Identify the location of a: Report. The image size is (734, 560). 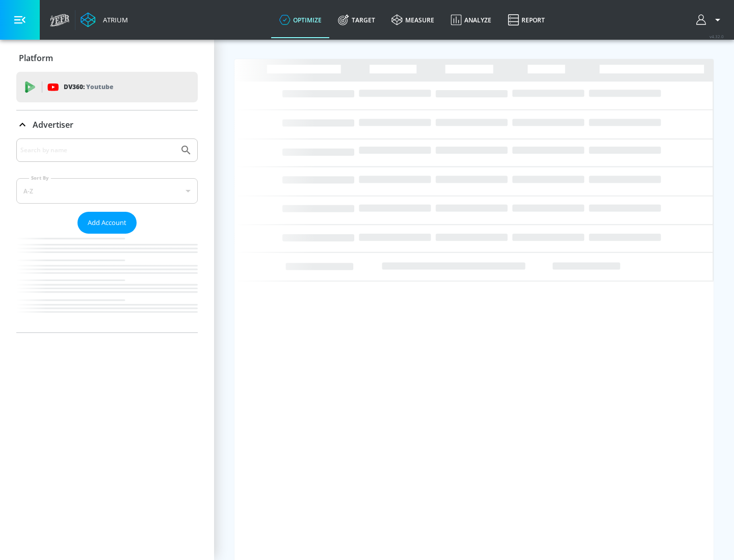
(526, 20).